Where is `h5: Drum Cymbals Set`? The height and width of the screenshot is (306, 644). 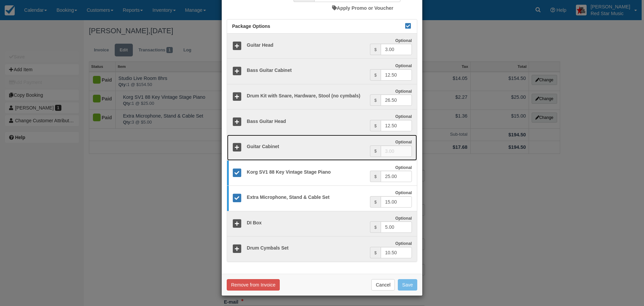 h5: Drum Cymbals Set is located at coordinates (306, 248).